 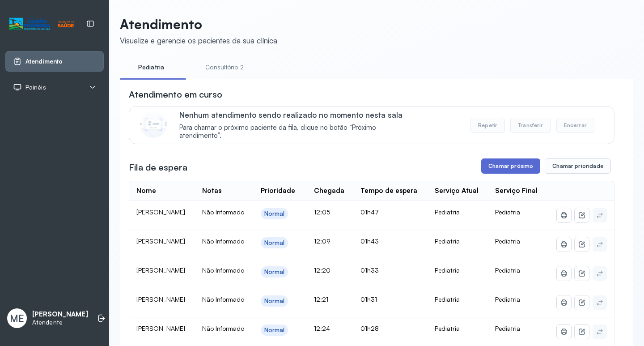 I want to click on span: Atendimento, so click(x=44, y=61).